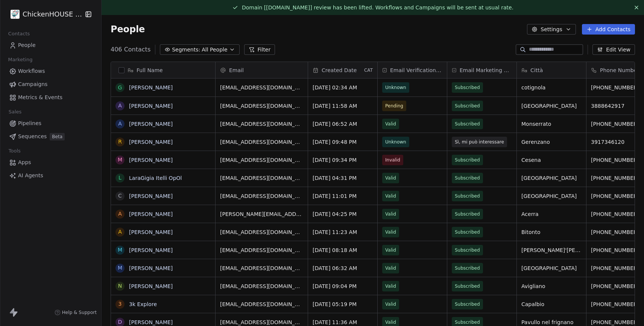 Image resolution: width=644 pixels, height=326 pixels. I want to click on span: Cesena, so click(551, 160).